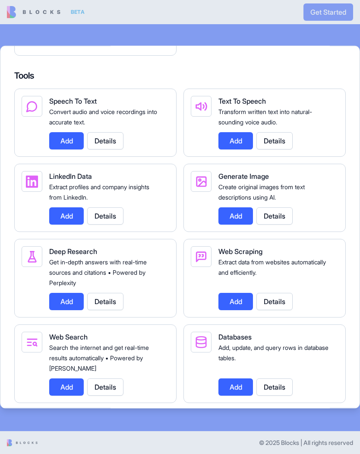 This screenshot has width=360, height=454. I want to click on span: Speech To Text, so click(73, 101).